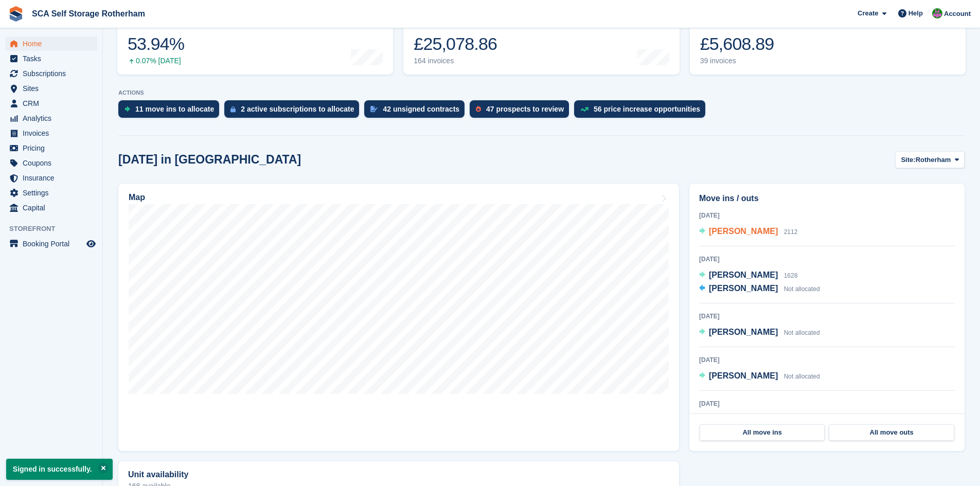  Describe the element at coordinates (957, 14) in the screenshot. I see `span: Account` at that location.